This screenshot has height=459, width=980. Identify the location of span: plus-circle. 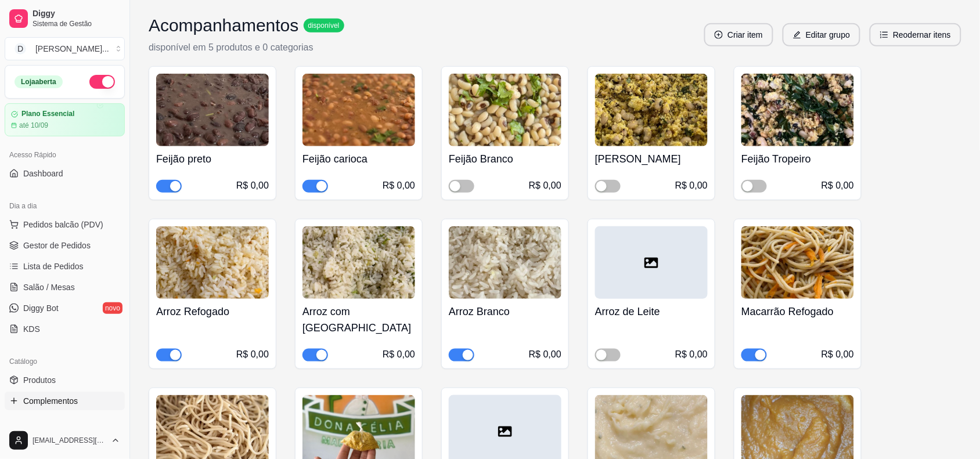
(719, 35).